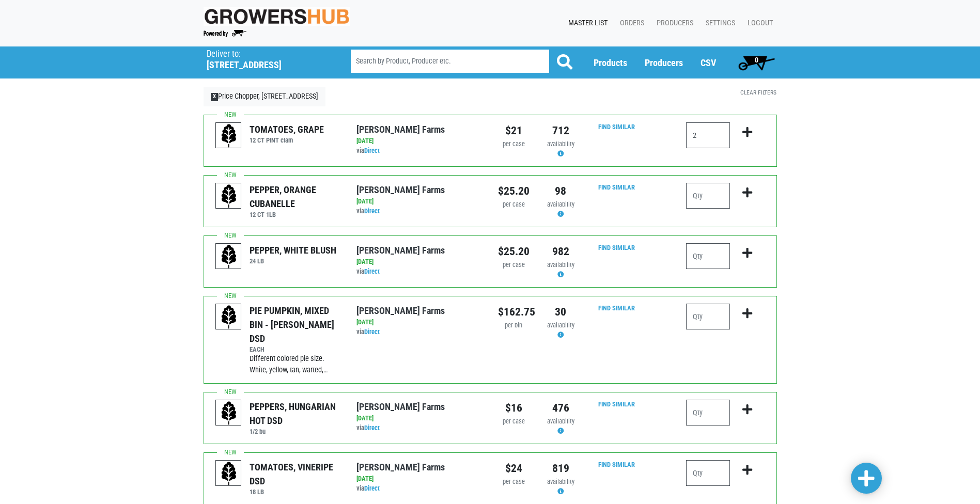 The height and width of the screenshot is (504, 980). Describe the element at coordinates (561, 312) in the screenshot. I see `div: 30` at that location.